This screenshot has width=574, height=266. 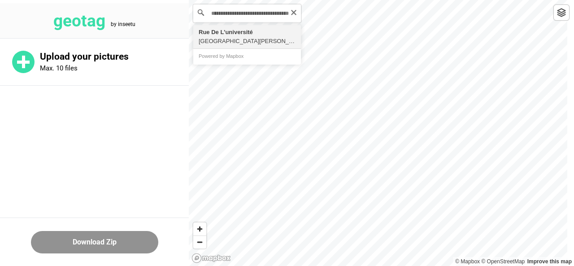 What do you see at coordinates (79, 21) in the screenshot?
I see `tspan: geotag` at bounding box center [79, 21].